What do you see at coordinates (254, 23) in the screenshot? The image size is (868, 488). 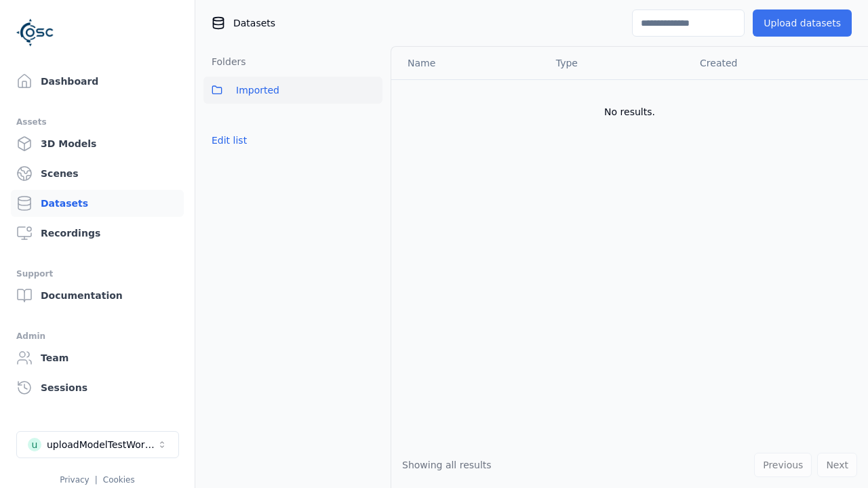 I see `span: Datasets` at bounding box center [254, 23].